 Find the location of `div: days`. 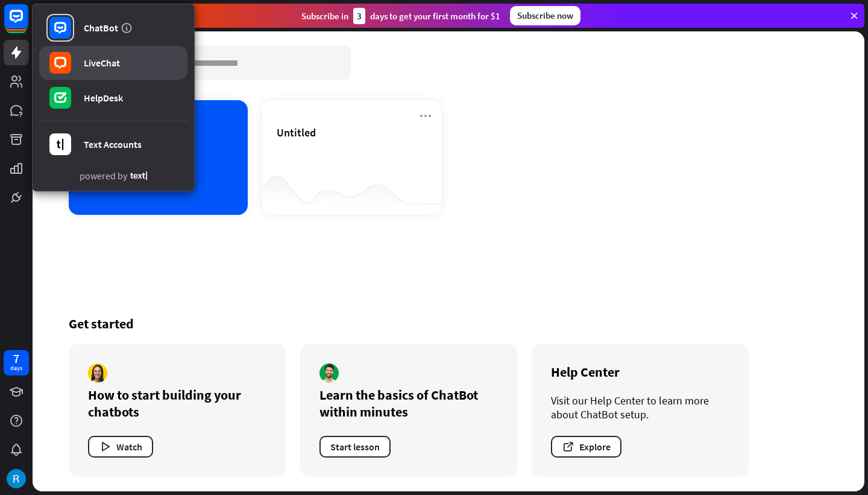

div: days is located at coordinates (16, 368).